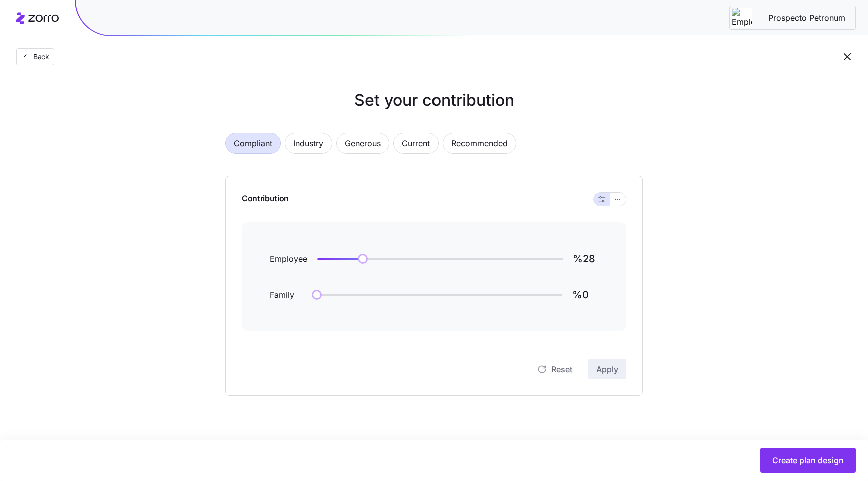 This screenshot has width=868, height=481. What do you see at coordinates (416, 143) in the screenshot?
I see `button: Current` at bounding box center [416, 143].